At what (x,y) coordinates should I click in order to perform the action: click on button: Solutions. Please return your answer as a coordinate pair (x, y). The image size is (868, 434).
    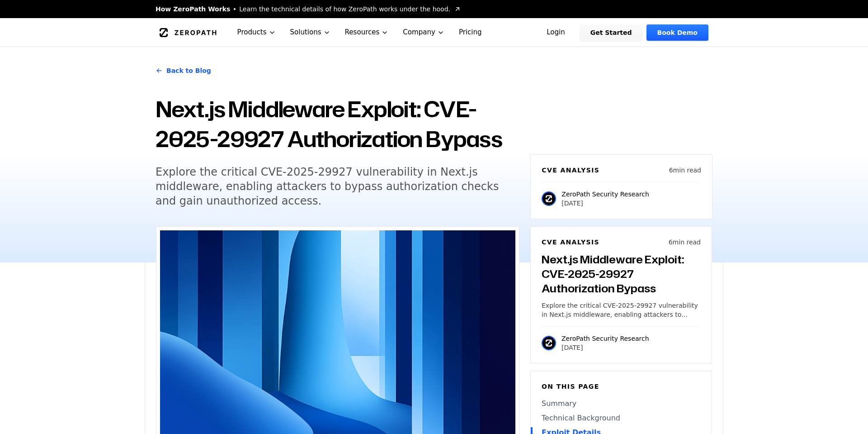
    Looking at the image, I should click on (311, 32).